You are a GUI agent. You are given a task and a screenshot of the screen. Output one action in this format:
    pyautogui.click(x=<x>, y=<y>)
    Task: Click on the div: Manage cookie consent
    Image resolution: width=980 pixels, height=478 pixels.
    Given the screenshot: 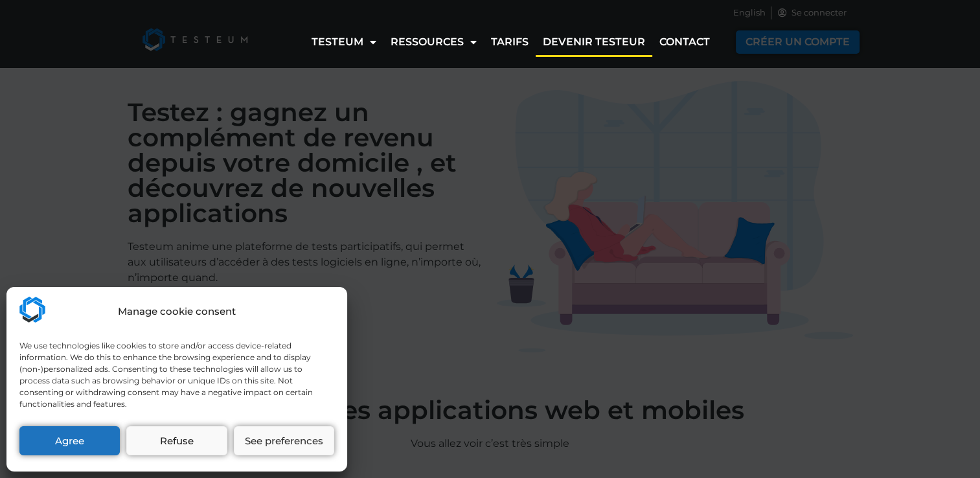 What is the action you would take?
    pyautogui.click(x=177, y=312)
    